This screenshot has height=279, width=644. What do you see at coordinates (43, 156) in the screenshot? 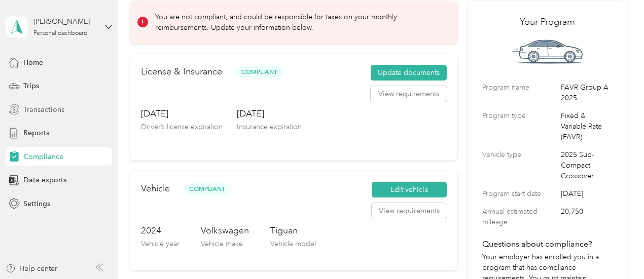
I see `span: Compliance` at bounding box center [43, 156].